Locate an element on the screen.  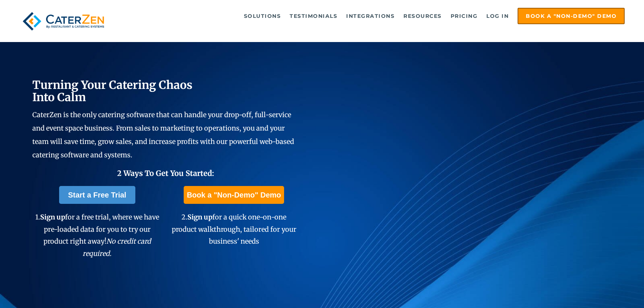
span: 2 Ways To Get You Started: is located at coordinates (165, 173).